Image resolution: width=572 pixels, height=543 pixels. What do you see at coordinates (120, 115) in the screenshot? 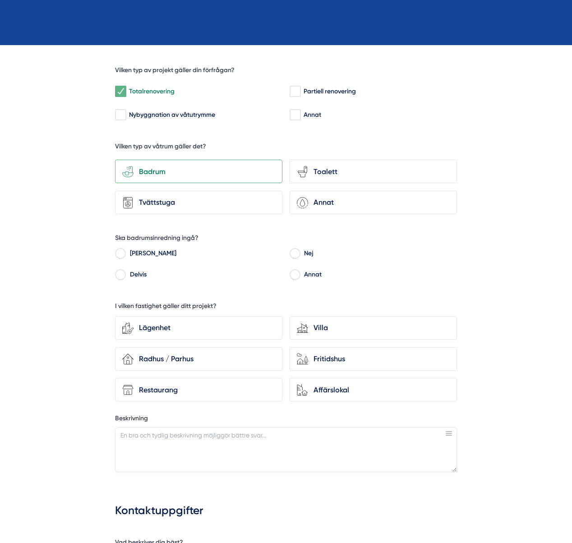
I see `input: Nybyggnation av våtutrymme` at bounding box center [120, 115].